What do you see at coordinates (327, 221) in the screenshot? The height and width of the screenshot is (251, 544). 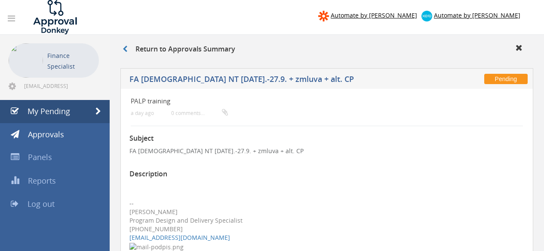 I see `div: Program Design and Delivery Specialist` at bounding box center [327, 221].